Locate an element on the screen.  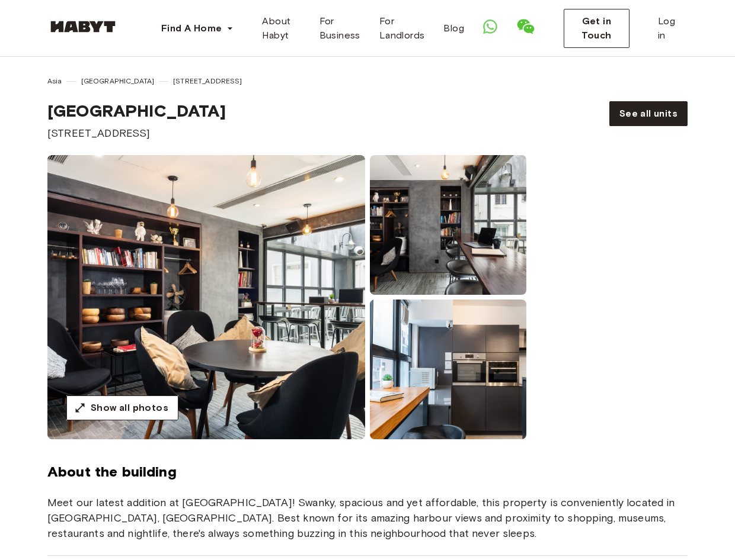
a: Show WeChat QR Code is located at coordinates (525, 28).